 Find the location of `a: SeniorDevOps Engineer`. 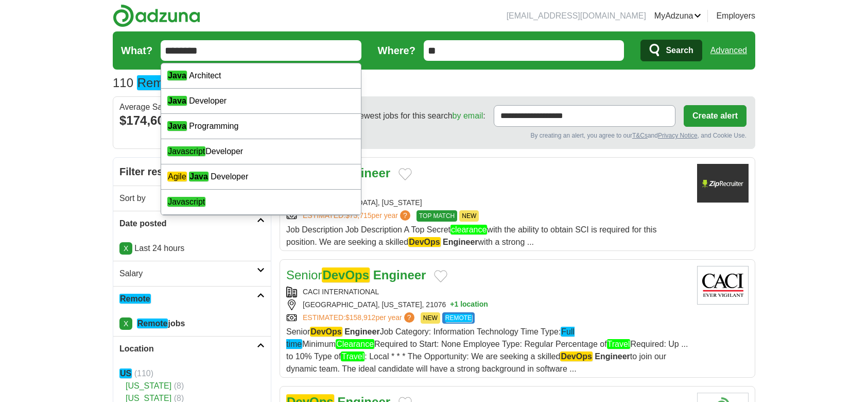

a: SeniorDevOps Engineer is located at coordinates (356, 275).